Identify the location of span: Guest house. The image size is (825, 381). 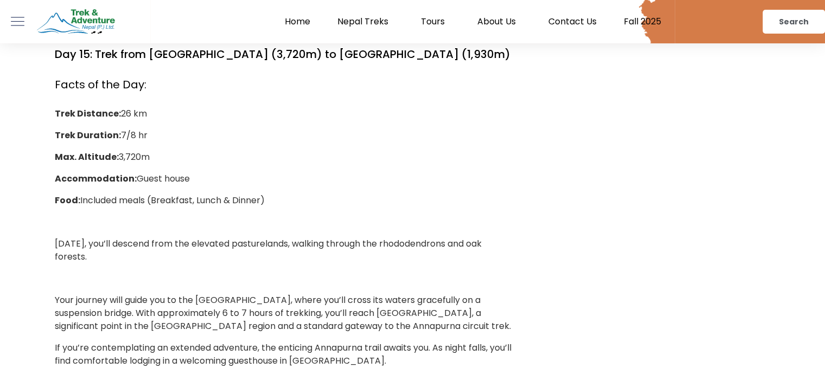
(163, 178).